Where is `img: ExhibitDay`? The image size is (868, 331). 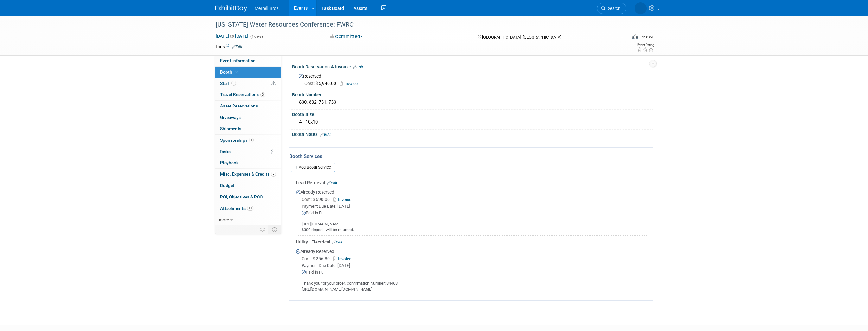 img: ExhibitDay is located at coordinates (231, 9).